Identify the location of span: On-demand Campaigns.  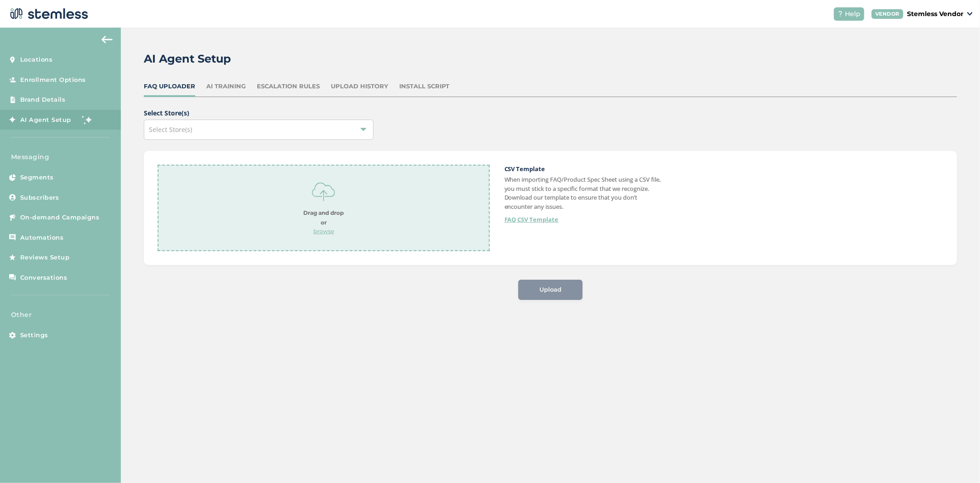
(59, 217).